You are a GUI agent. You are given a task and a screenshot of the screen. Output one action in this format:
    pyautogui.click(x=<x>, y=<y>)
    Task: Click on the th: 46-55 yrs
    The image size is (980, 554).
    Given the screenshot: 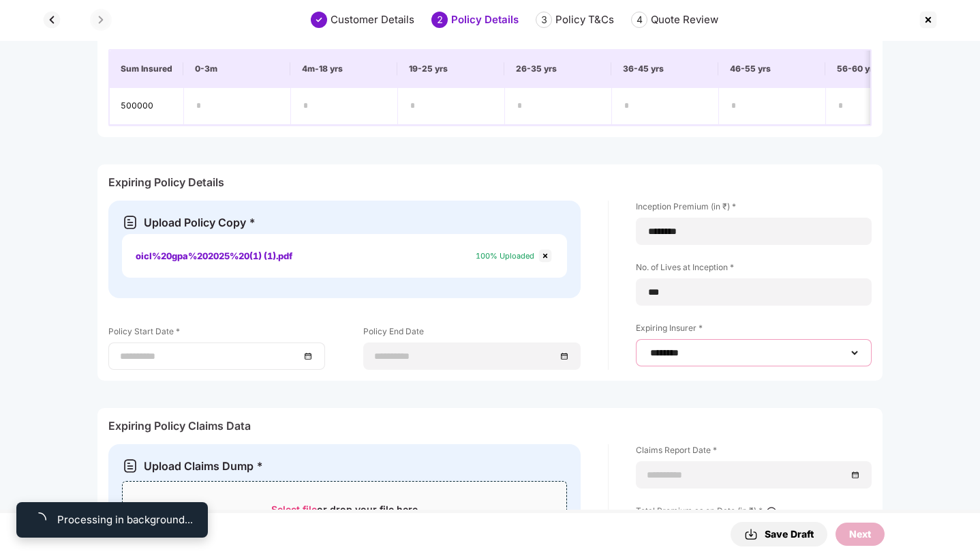 What is the action you would take?
    pyautogui.click(x=772, y=69)
    